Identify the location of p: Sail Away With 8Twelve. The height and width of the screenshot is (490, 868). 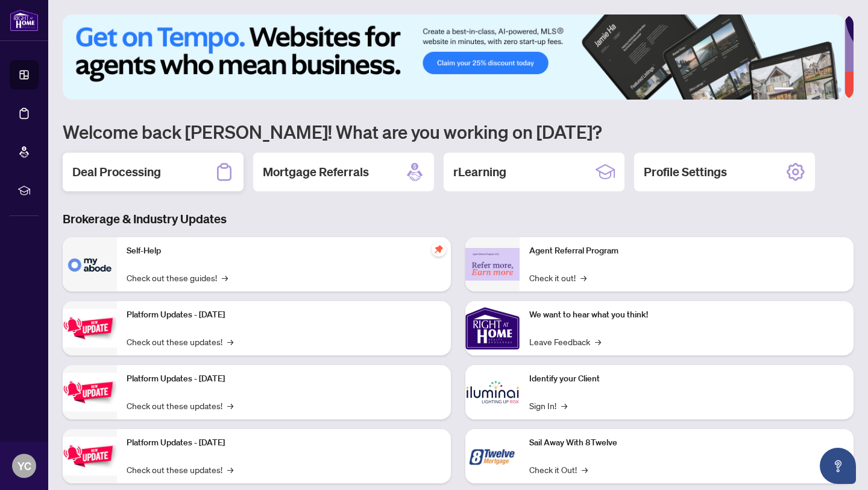
(687, 442).